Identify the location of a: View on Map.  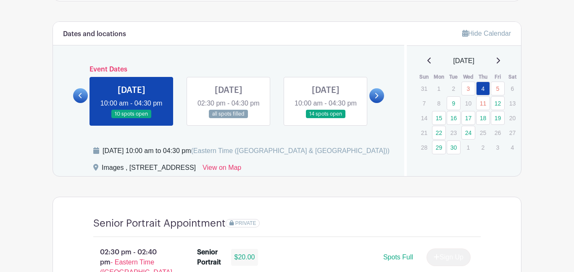
(222, 169).